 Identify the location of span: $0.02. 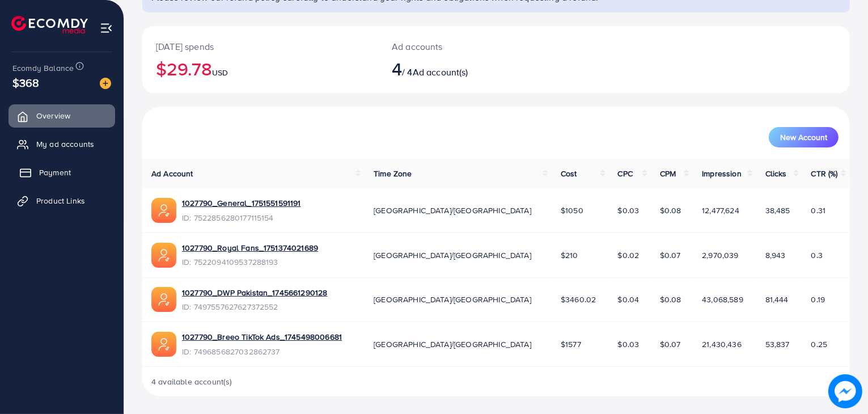
(628, 255).